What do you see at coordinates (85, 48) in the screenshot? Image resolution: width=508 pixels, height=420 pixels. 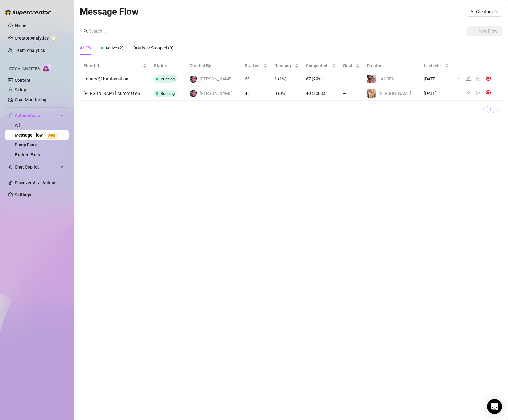 I see `div: All (2)` at bounding box center [85, 48].